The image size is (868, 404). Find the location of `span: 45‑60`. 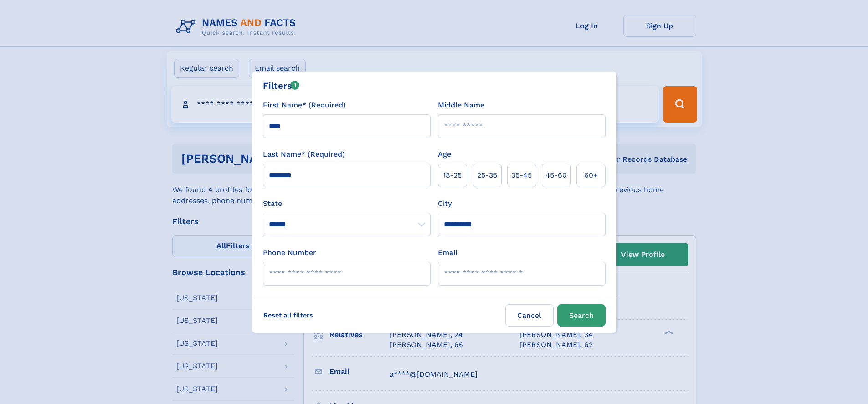

span: 45‑60 is located at coordinates (556, 176).